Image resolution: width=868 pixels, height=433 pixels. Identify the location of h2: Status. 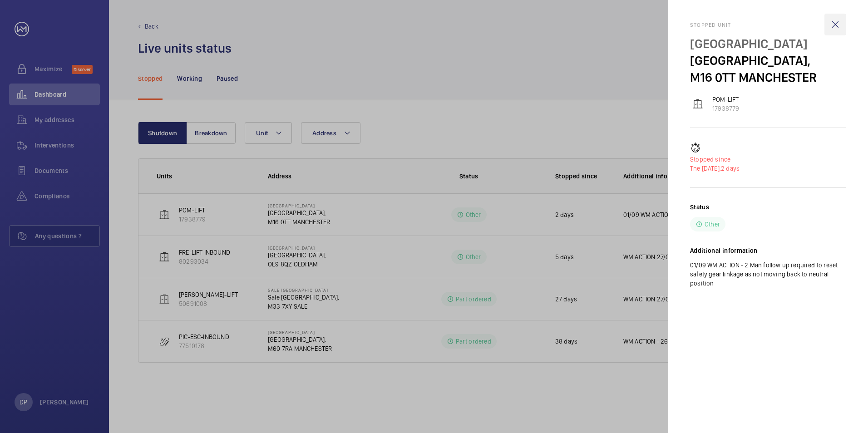
(700, 207).